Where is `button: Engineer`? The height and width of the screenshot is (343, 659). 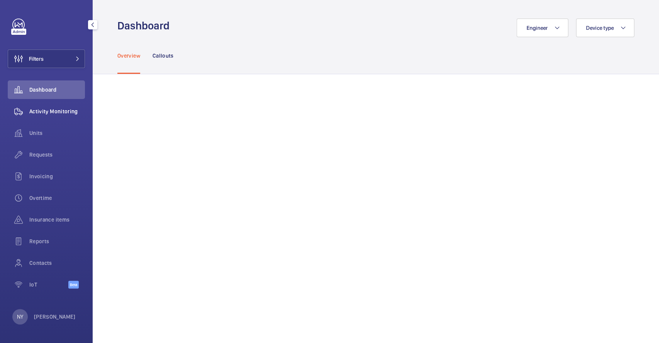
button: Engineer is located at coordinates (543, 28).